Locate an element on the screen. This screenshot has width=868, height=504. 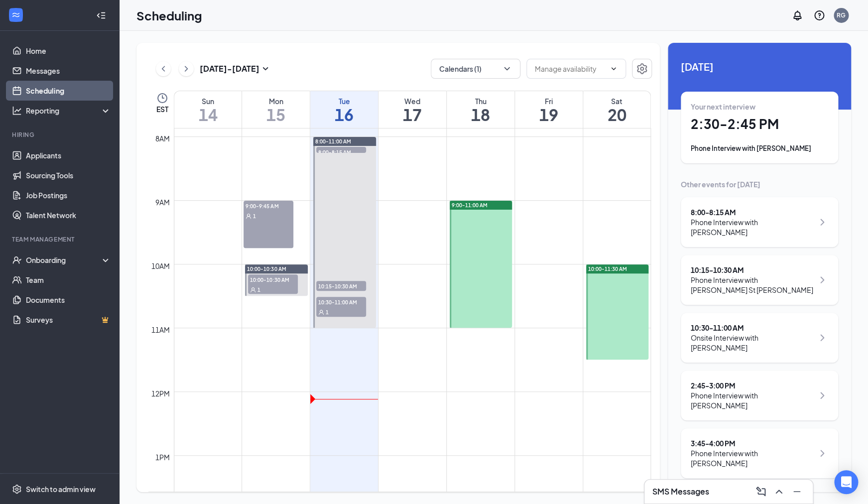
div: 10:30 - 11:00 AM is located at coordinates (752, 327).